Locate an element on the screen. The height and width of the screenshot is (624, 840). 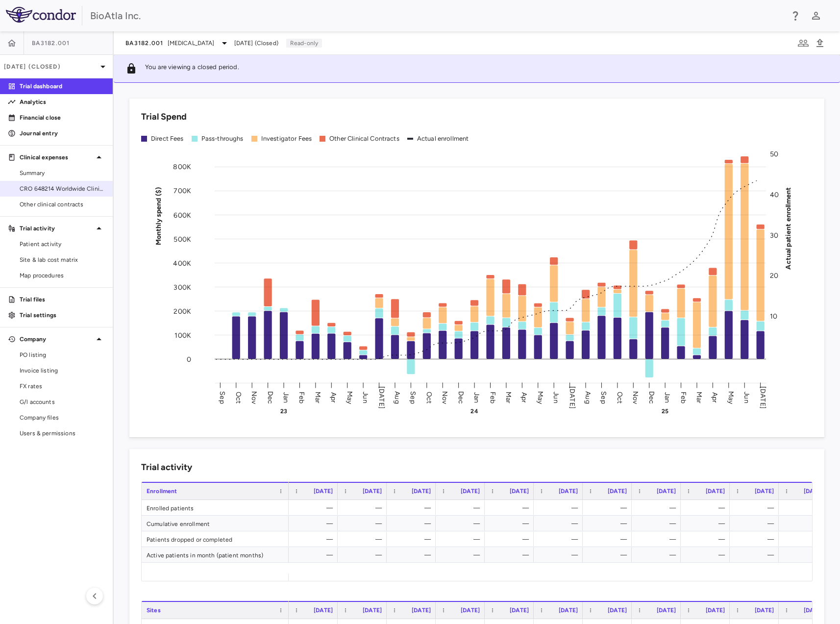
tspan: 700K is located at coordinates (182, 190).